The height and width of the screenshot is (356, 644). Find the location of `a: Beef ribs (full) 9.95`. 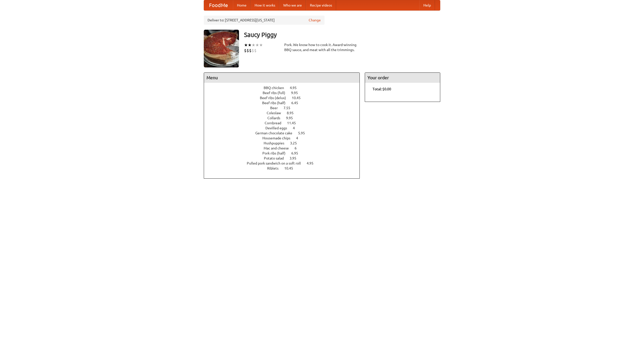

a: Beef ribs (full) 9.95 is located at coordinates (285, 93).